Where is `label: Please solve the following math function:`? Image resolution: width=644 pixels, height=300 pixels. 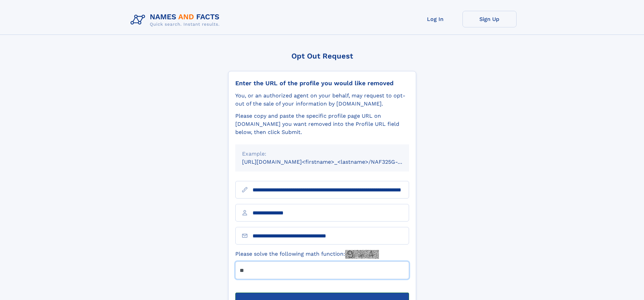 label: Please solve the following math function: is located at coordinates (307, 254).